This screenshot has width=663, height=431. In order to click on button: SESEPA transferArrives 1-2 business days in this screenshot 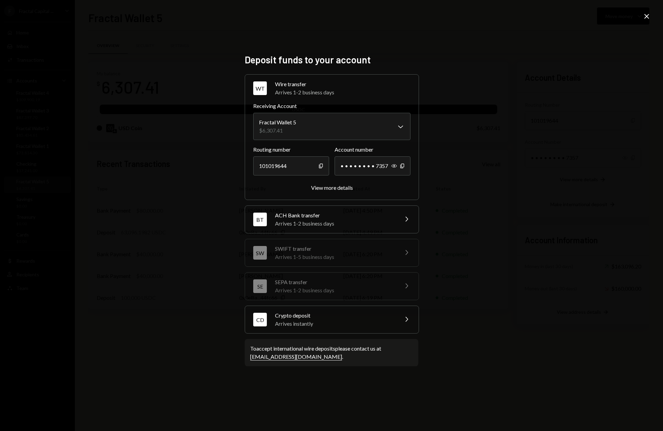, I will do `click(332, 286)`.